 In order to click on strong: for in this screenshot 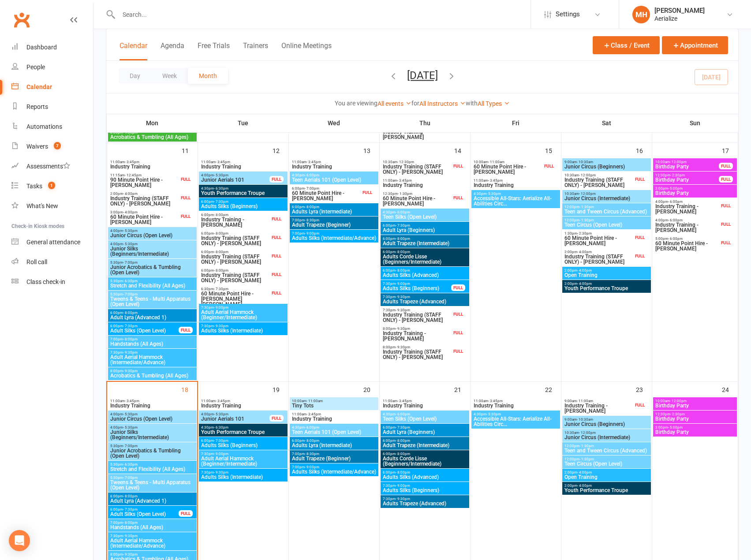, I will do `click(416, 104)`.